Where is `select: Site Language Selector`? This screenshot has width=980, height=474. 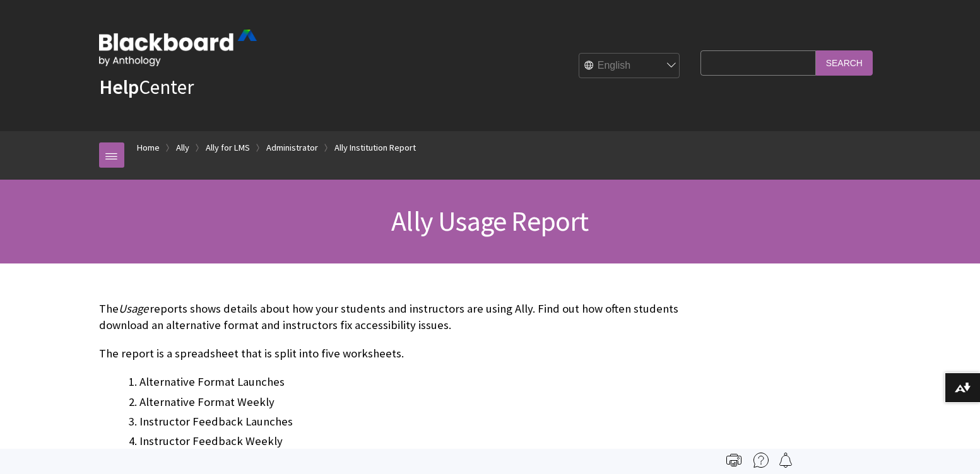
select: Site Language Selector is located at coordinates (630, 66).